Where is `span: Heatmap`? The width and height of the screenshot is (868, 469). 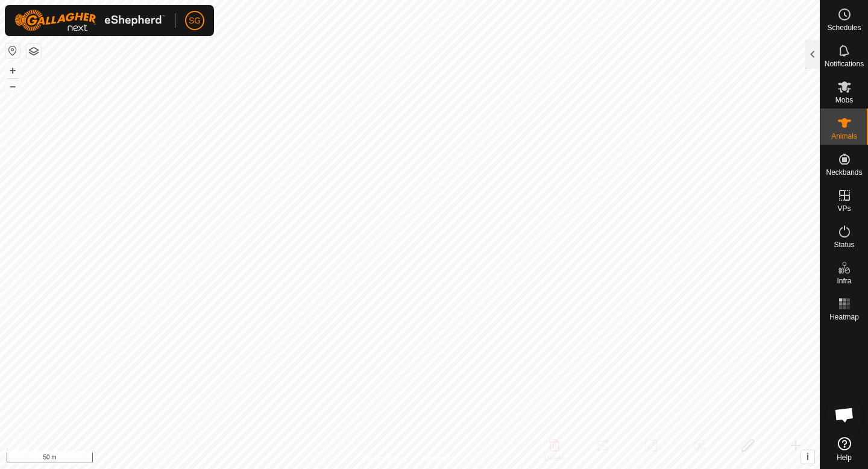
span: Heatmap is located at coordinates (844, 317).